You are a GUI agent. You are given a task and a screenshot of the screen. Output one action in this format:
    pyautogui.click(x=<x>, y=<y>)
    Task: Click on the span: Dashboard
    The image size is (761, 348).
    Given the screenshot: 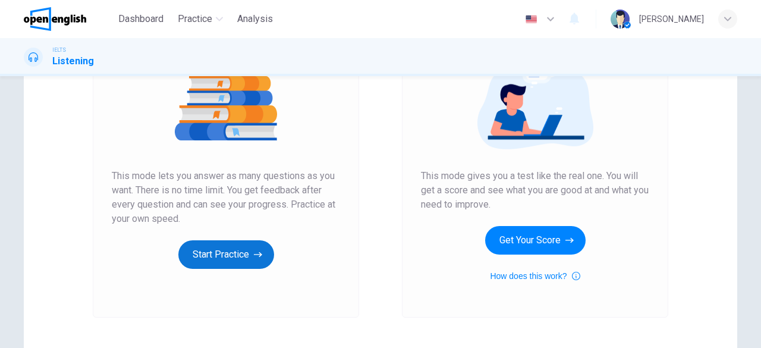 What is the action you would take?
    pyautogui.click(x=141, y=19)
    